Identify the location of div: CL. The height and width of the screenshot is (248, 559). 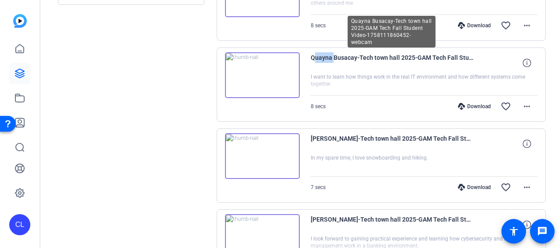
(20, 224).